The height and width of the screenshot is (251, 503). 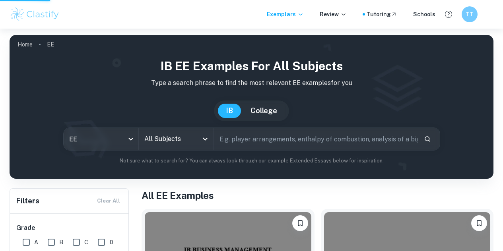 What do you see at coordinates (333, 14) in the screenshot?
I see `p: Review` at bounding box center [333, 14].